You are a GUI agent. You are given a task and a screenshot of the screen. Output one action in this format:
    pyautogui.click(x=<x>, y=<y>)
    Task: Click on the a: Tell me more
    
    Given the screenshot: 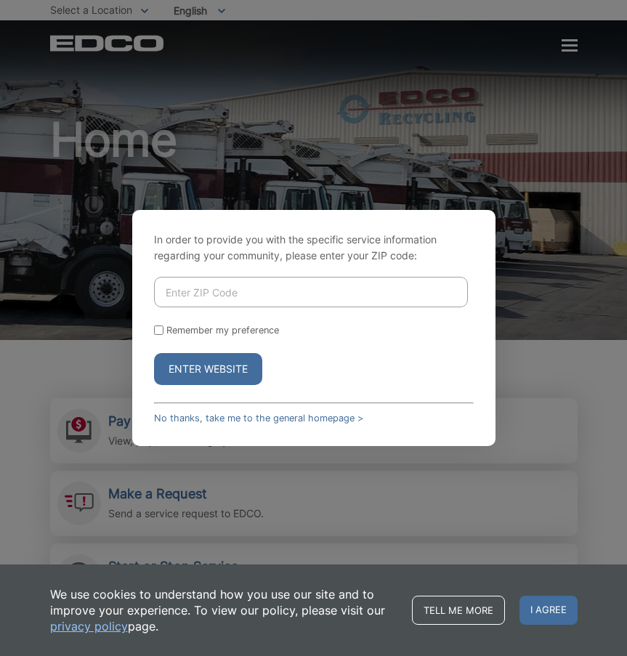 What is the action you would take?
    pyautogui.click(x=458, y=610)
    